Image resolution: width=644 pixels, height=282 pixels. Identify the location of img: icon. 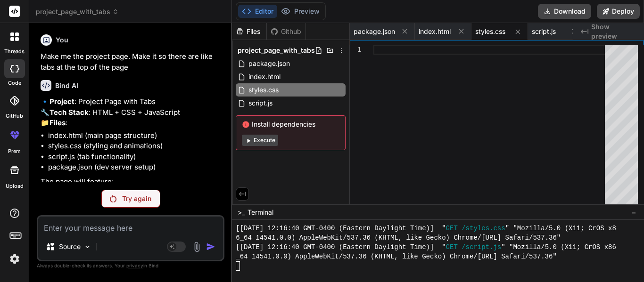
(211, 247).